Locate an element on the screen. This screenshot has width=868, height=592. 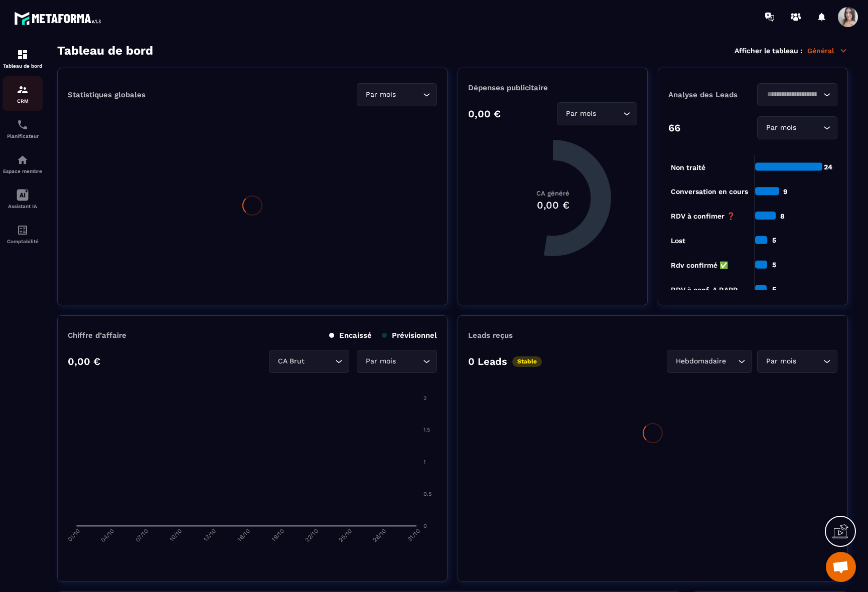
tspan: Rdv confirmé ✅ is located at coordinates (699, 265).